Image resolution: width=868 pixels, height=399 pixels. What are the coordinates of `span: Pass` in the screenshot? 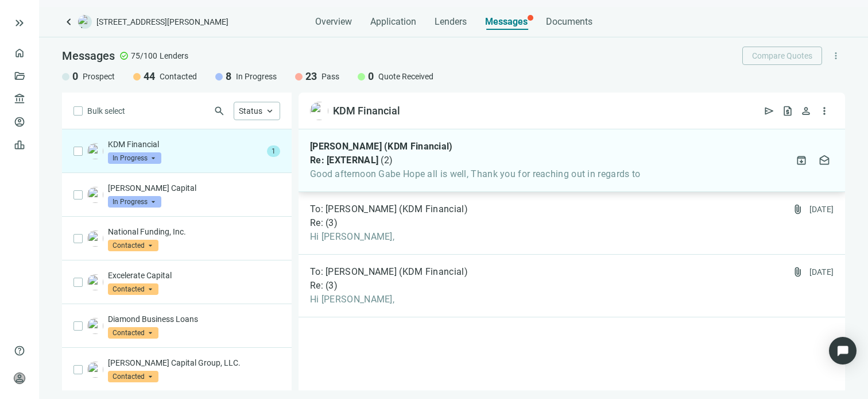 It's located at (330, 76).